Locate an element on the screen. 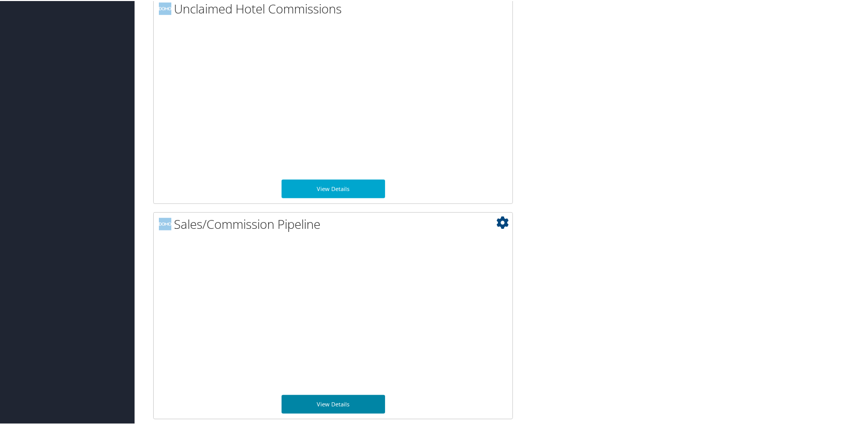 Image resolution: width=868 pixels, height=424 pixels. h2: Sales/Commission Pipeline is located at coordinates (335, 223).